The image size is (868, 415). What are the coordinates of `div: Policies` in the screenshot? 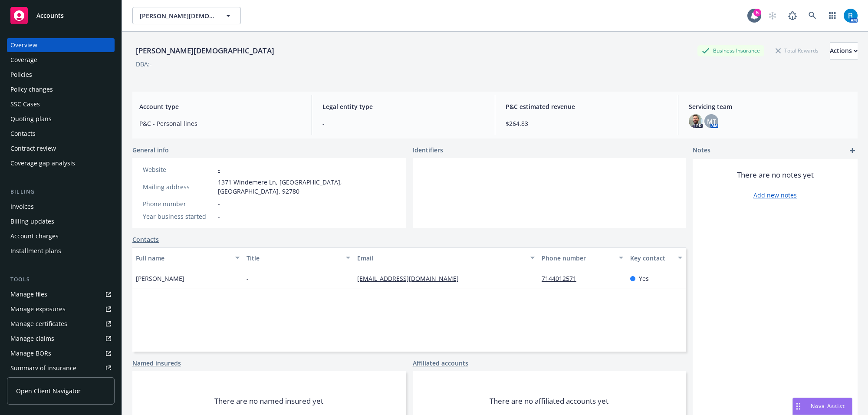 It's located at (22, 75).